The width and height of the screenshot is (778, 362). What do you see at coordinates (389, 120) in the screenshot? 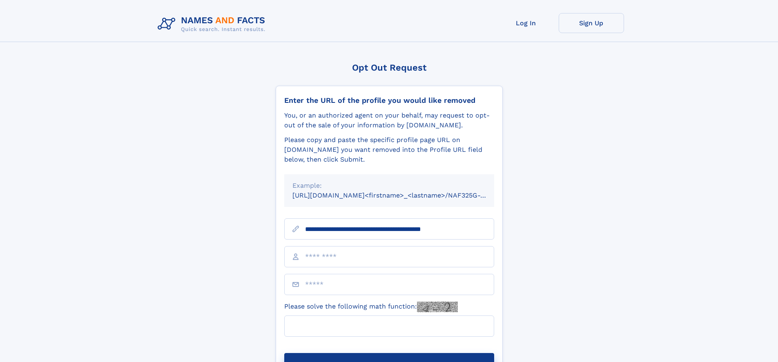
I see `div: You, or an authorized agent on your behalf, may request to opt-out of the sale of your informatio...` at bounding box center [389, 120].